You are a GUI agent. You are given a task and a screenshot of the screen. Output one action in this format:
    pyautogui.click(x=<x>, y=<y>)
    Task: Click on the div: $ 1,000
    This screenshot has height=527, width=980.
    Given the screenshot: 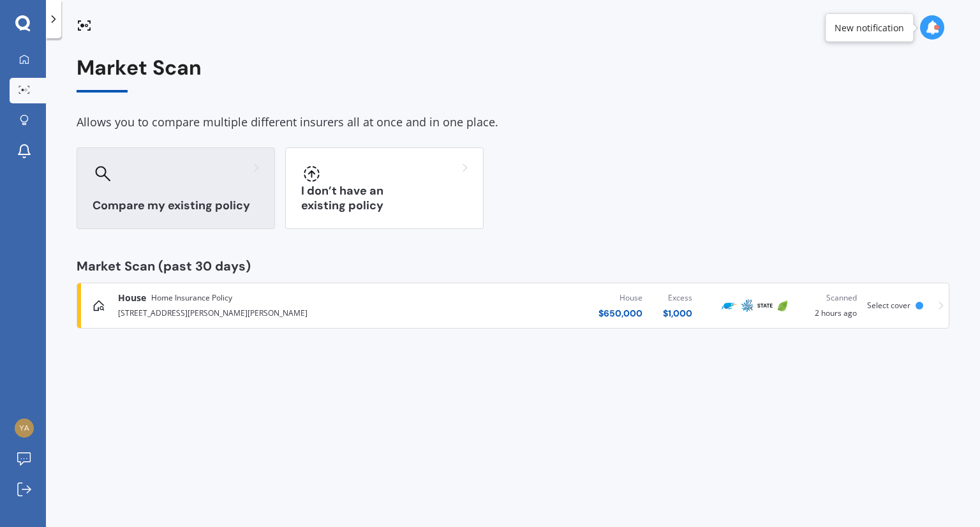 What is the action you would take?
    pyautogui.click(x=678, y=313)
    